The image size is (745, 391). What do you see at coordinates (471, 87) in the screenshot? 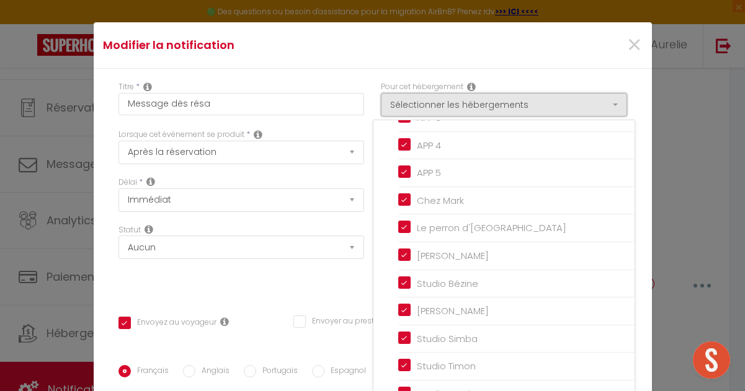
I see `i: This Rental` at bounding box center [471, 87].